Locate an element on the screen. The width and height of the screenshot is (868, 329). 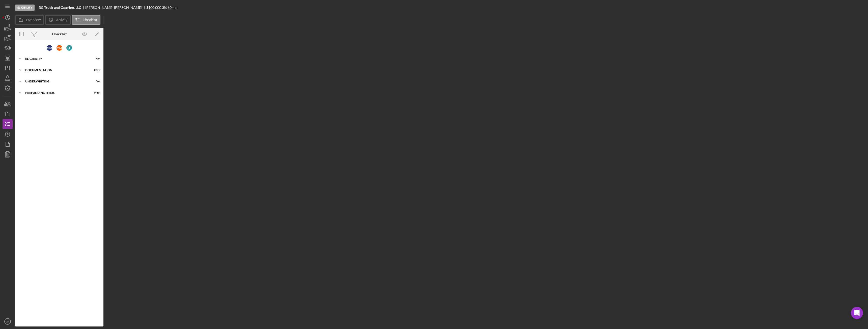
div: 60 mo is located at coordinates (172, 7).